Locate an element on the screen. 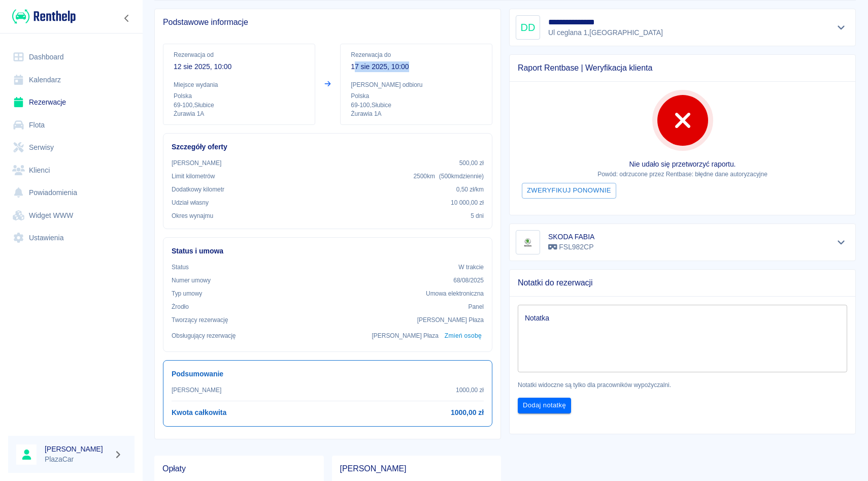 The image size is (868, 481). span: Notatki do rezerwacji is located at coordinates (683, 282).